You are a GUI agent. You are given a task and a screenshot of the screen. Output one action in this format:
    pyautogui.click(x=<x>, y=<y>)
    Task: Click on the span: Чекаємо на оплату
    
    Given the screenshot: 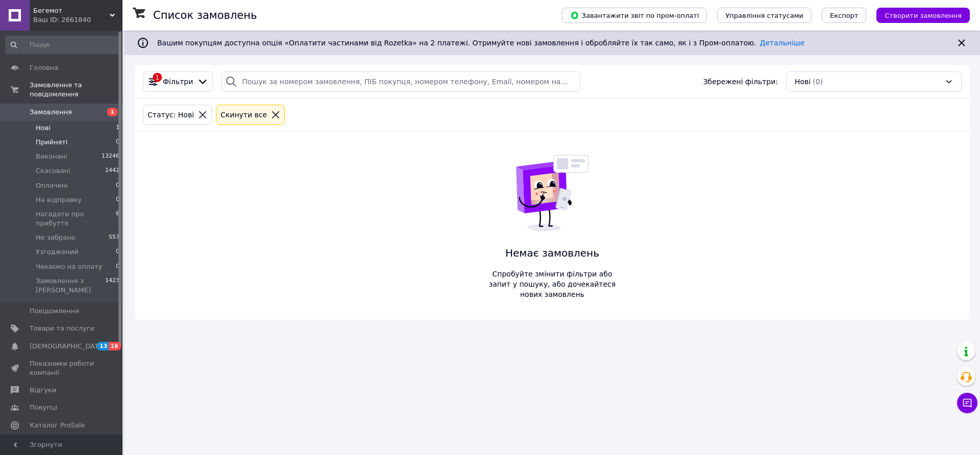 What is the action you would take?
    pyautogui.click(x=69, y=267)
    